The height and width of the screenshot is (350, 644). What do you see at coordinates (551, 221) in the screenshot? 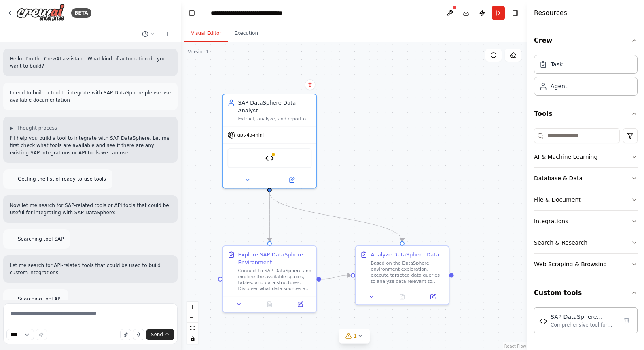
I see `div: Integrations` at bounding box center [551, 221].